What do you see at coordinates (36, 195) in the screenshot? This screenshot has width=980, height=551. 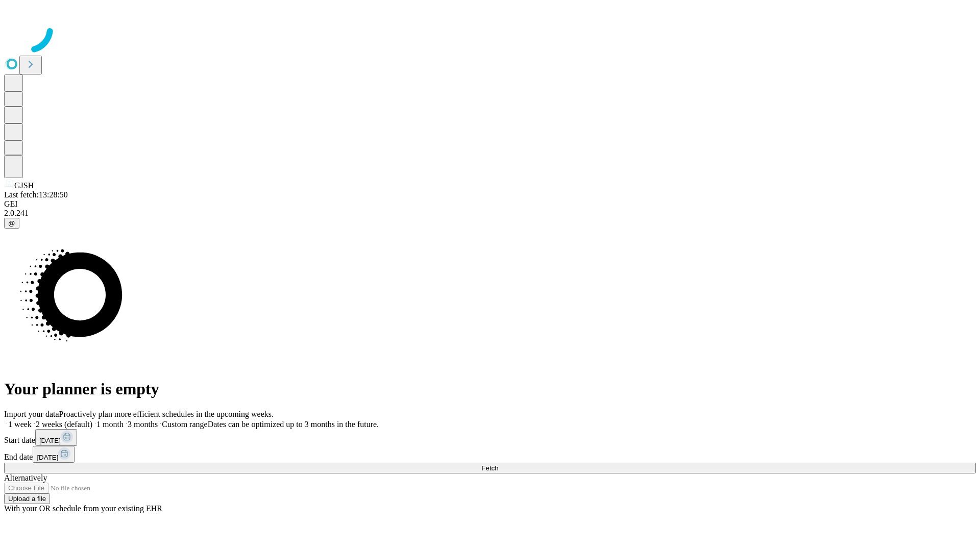 I see `span: Last fetch: 13:28:50` at bounding box center [36, 195].